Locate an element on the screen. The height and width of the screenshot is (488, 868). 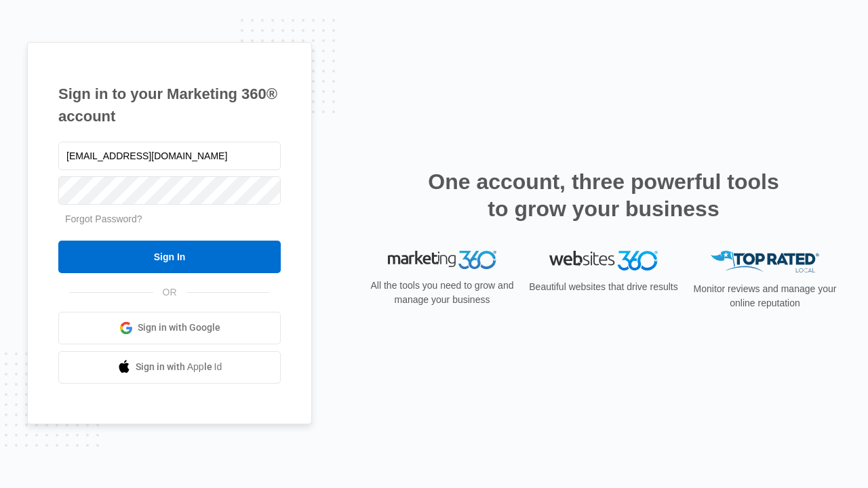
a: Sign in with Apple Id is located at coordinates (170, 367).